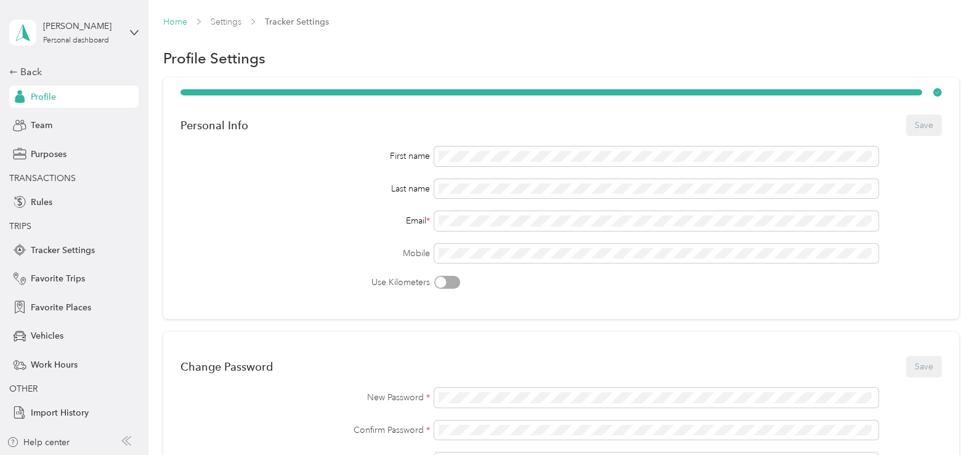 Image resolution: width=980 pixels, height=455 pixels. I want to click on span: TRANSACTIONS, so click(42, 178).